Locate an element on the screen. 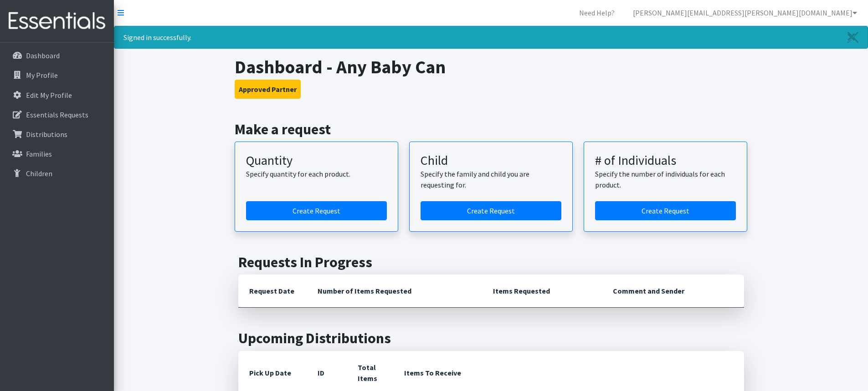 The image size is (868, 391). a: Distributions is located at coordinates (57, 134).